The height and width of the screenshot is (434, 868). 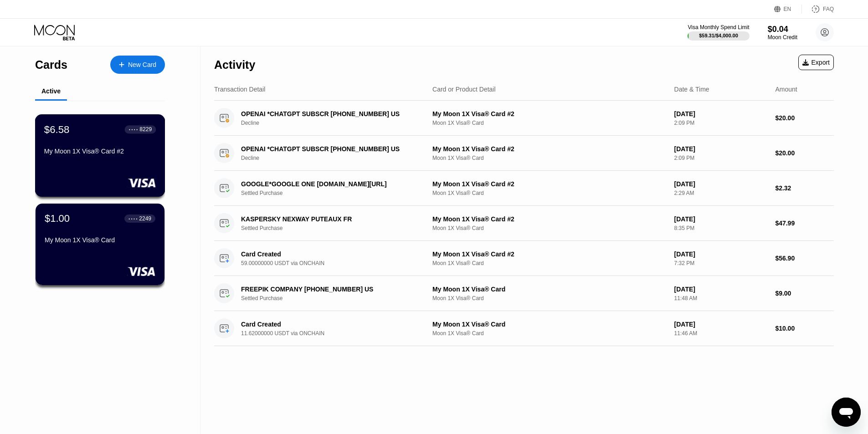 I want to click on div: $0.04Moon Credit, so click(x=782, y=32).